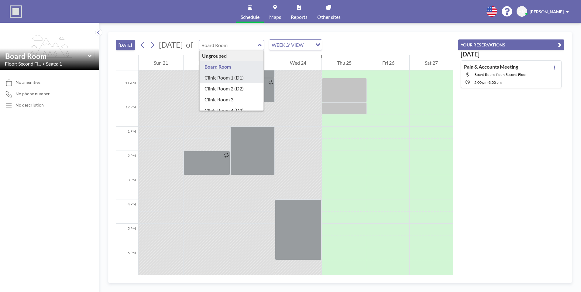  What do you see at coordinates (491, 67) in the screenshot?
I see `h4: Pain & Accounts Meeting` at bounding box center [491, 67].